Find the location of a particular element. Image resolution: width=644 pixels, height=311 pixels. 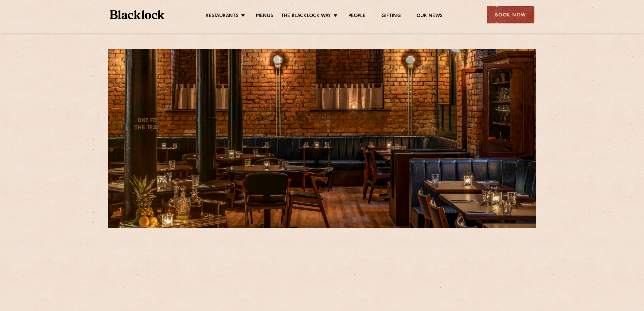

a: Our News is located at coordinates (430, 17).